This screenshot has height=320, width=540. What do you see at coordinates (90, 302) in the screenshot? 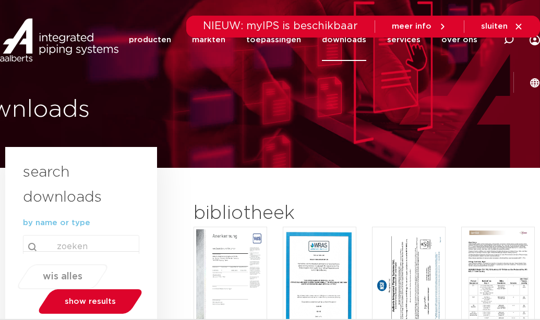
I see `span: show results` at bounding box center [90, 302].